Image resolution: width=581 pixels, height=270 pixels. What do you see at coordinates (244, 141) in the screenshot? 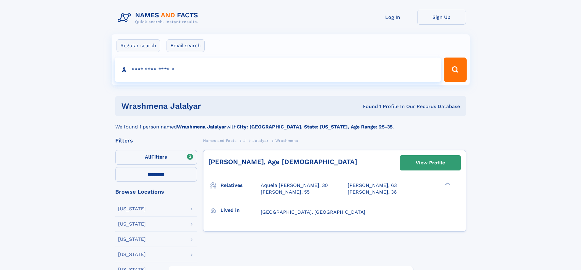
I see `a: J` at bounding box center [244, 141].